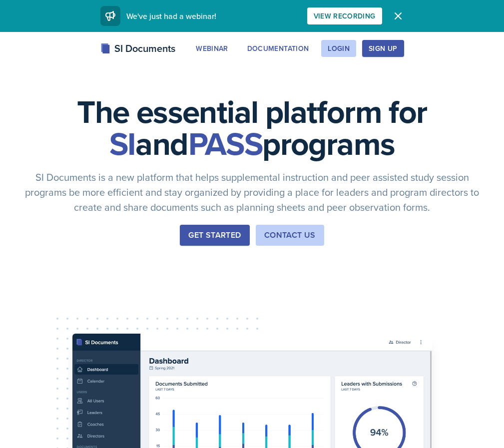  Describe the element at coordinates (339, 48) in the screenshot. I see `div: Login` at that location.